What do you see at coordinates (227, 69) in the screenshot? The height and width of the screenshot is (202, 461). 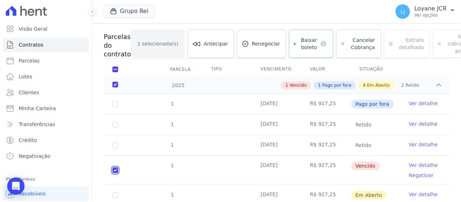 I see `th: Tipo` at bounding box center [227, 69].